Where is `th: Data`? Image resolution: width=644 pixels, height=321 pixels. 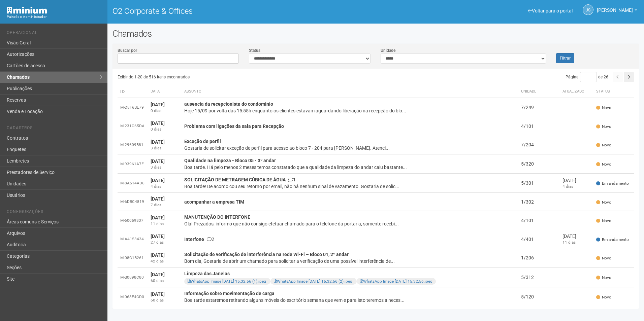 th: Data is located at coordinates (165, 92).